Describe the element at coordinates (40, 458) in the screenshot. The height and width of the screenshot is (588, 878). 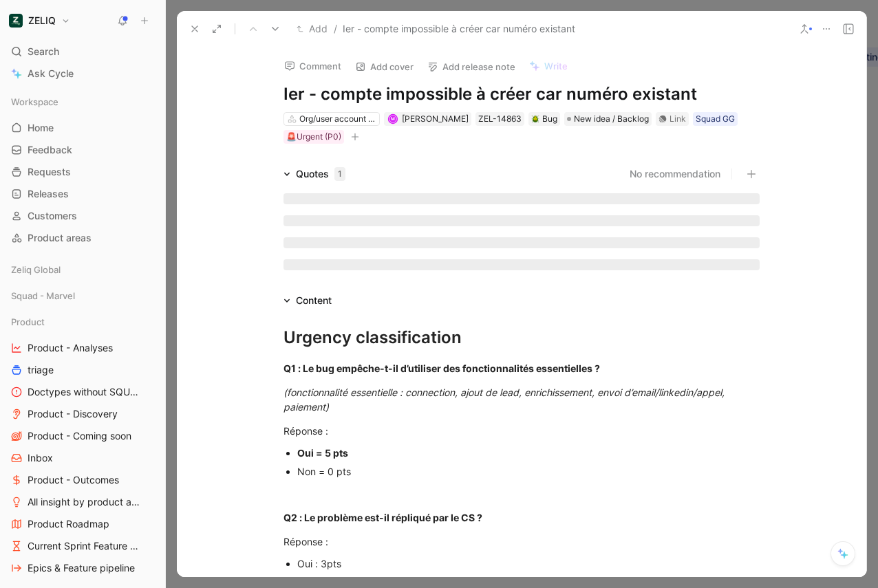
I see `span: Inbox` at that location.